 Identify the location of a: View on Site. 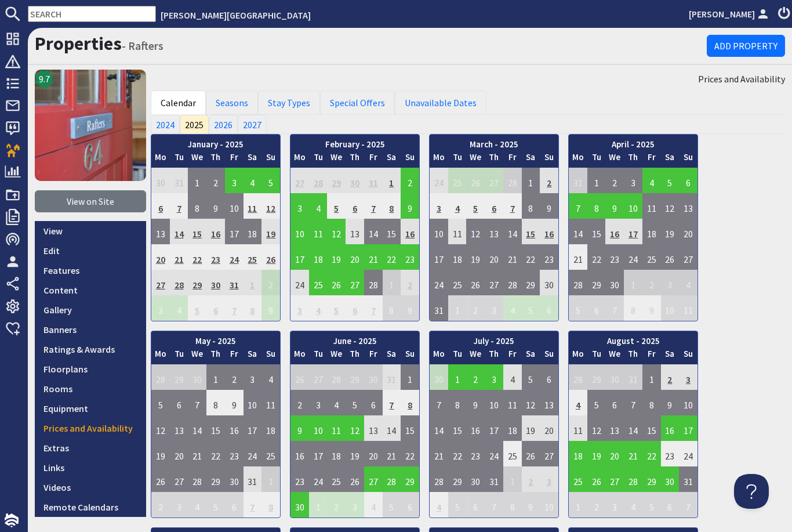
(90, 201).